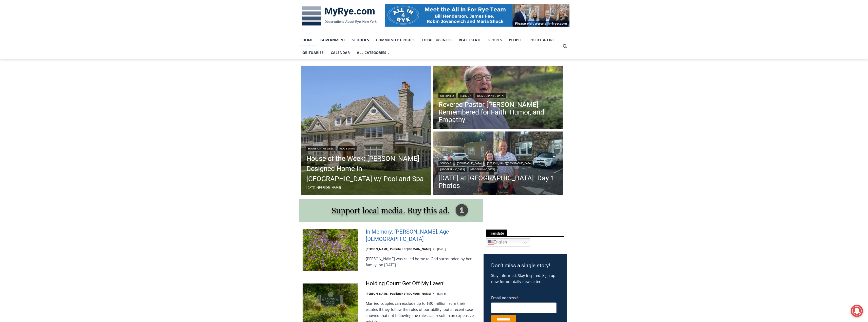  I want to click on a: Read More Revered Pastor Donald Poole Jr. Remembered for Faith, Humor, and Empathy, so click(498, 98).